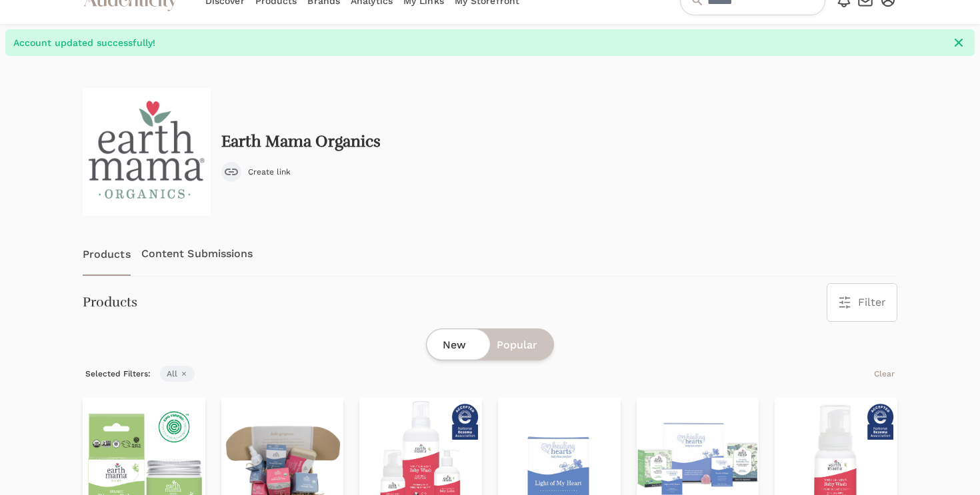 The height and width of the screenshot is (495, 980). Describe the element at coordinates (107, 254) in the screenshot. I see `a: Products` at that location.